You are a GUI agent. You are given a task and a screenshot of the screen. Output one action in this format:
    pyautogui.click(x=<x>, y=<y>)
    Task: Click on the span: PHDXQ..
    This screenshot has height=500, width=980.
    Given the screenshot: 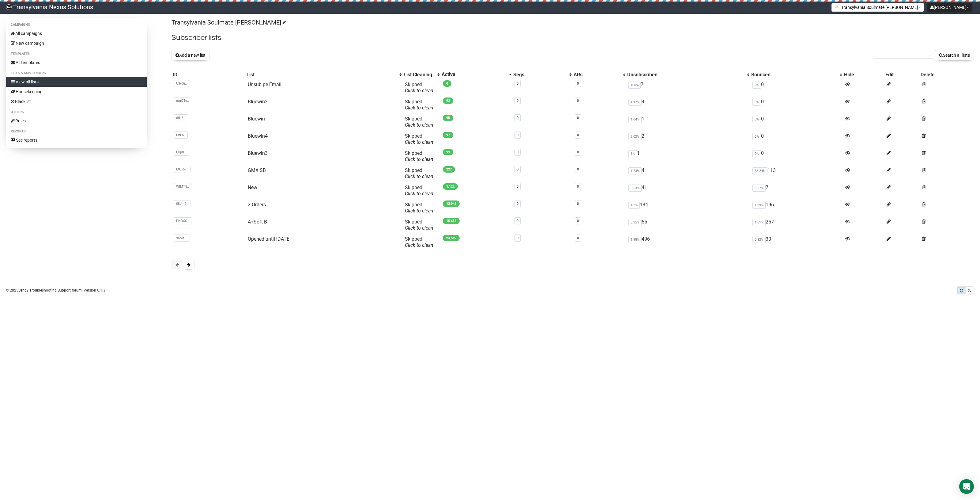 What is the action you would take?
    pyautogui.click(x=182, y=221)
    